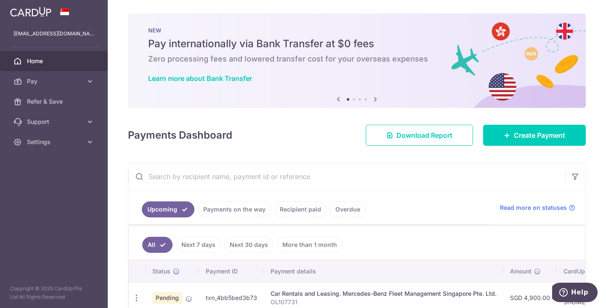 This screenshot has height=308, width=606. What do you see at coordinates (383, 271) in the screenshot?
I see `th: Payment details` at bounding box center [383, 271].